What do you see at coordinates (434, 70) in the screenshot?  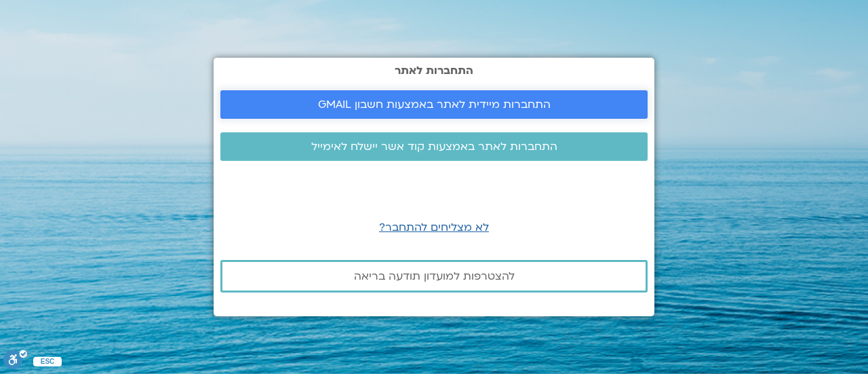 I see `h2: התחברות לאתר` at bounding box center [434, 70].